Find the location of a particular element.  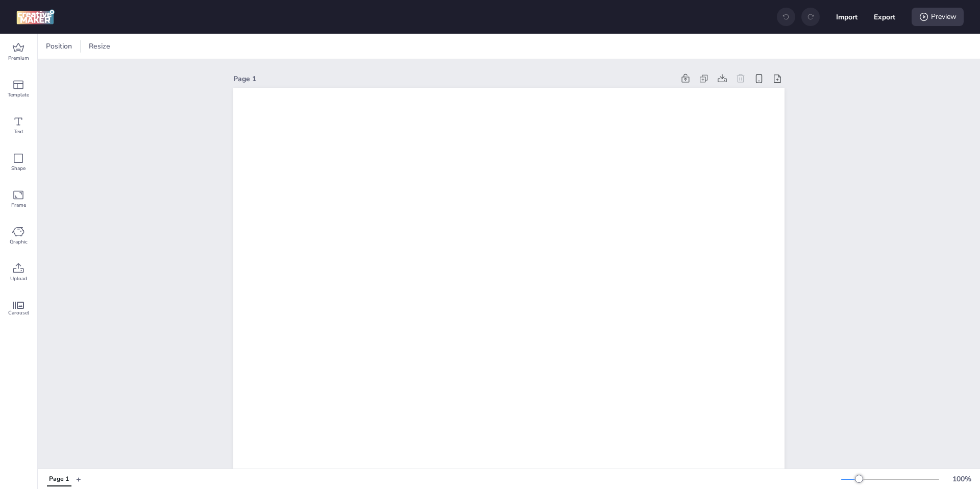

span: Premium is located at coordinates (18, 58).